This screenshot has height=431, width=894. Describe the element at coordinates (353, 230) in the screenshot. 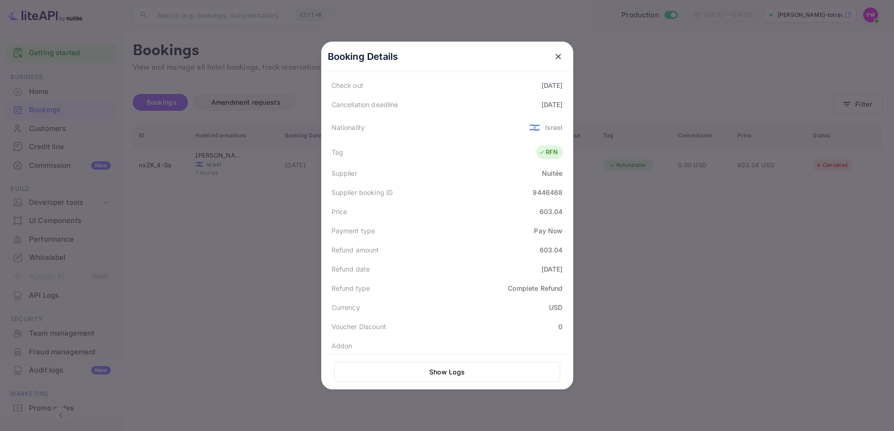

I see `div: Payment type` at that location.